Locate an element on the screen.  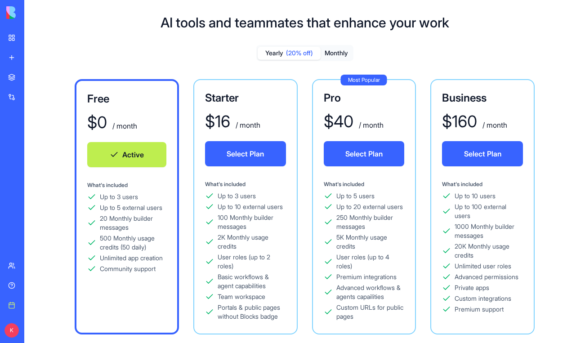
div: Pro is located at coordinates (364, 98).